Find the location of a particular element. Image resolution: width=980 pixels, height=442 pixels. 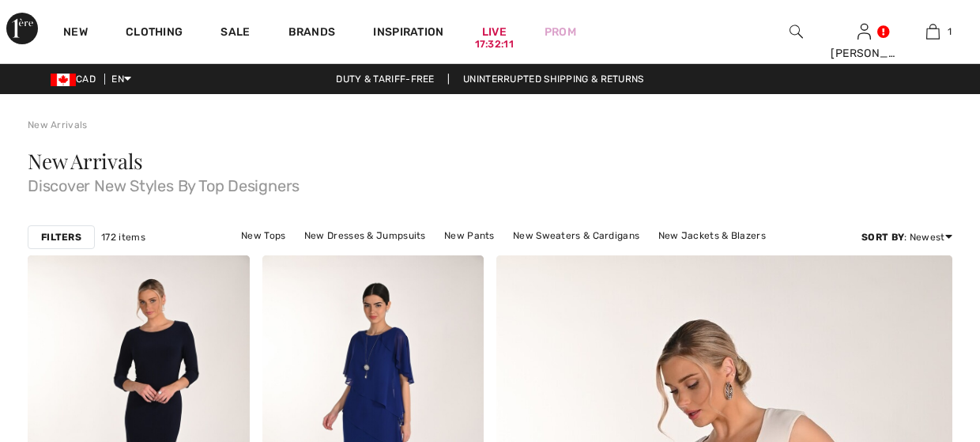

a: 1 is located at coordinates (932, 32).